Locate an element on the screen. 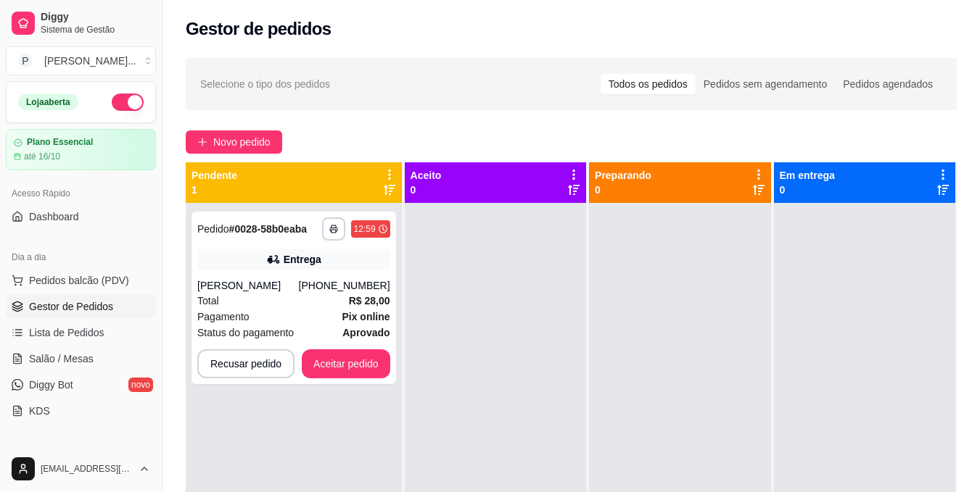  a: Lista de Pedidos is located at coordinates (81, 333).